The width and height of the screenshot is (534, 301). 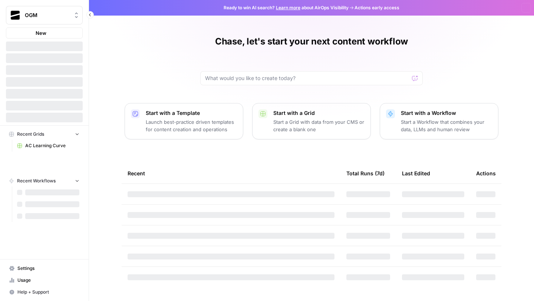 I want to click on button: Start with a GridStart a Grid with data from your CMS or create a blank one, so click(x=312, y=121).